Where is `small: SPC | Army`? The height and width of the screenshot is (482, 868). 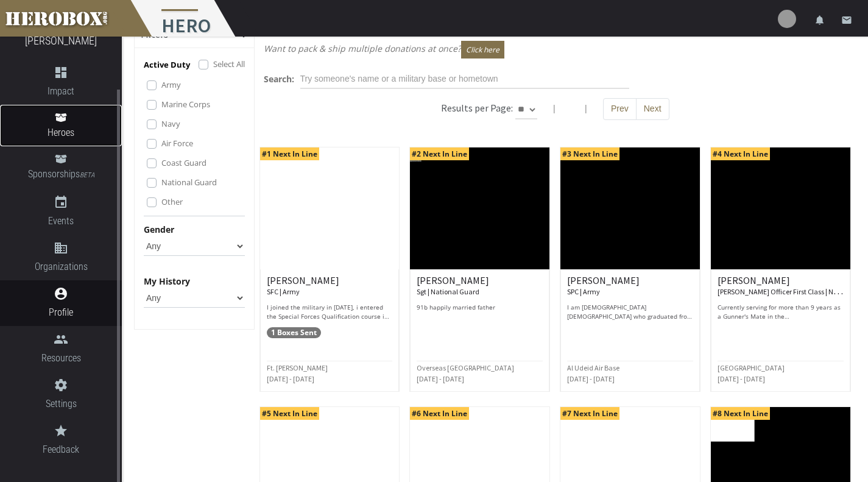
small: SPC | Army is located at coordinates (584, 291).